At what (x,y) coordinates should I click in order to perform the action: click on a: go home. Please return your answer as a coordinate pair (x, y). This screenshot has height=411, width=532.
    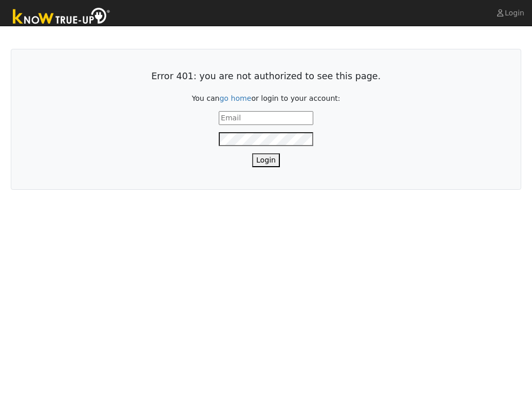
    Looking at the image, I should click on (235, 98).